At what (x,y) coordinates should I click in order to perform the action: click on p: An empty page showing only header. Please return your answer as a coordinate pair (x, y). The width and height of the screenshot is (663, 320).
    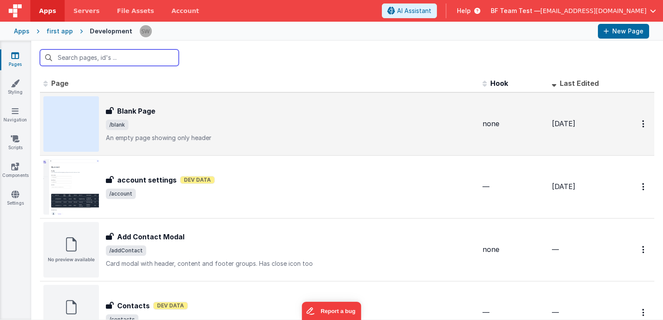
    Looking at the image, I should click on (291, 138).